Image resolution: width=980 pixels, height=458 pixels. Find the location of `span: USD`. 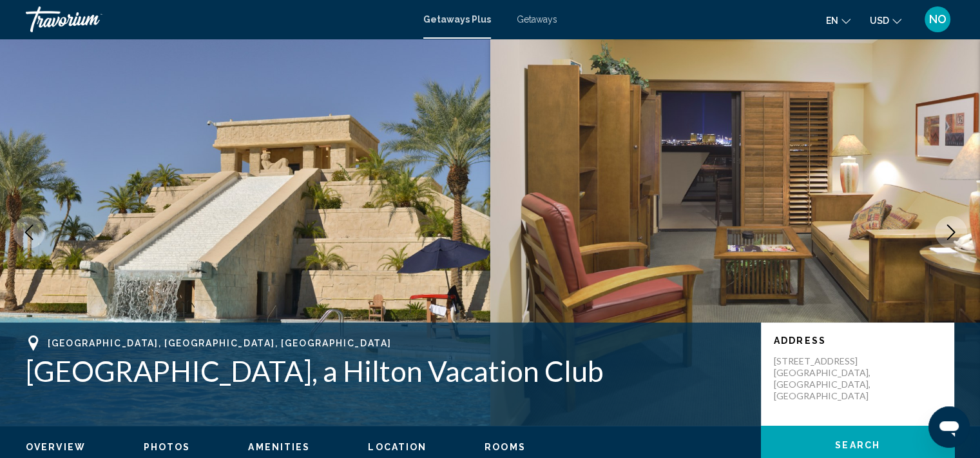

span: USD is located at coordinates (880, 20).